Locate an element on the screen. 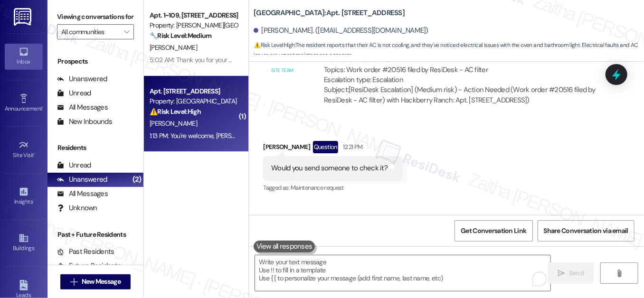  div: Residents is located at coordinates (95, 148).